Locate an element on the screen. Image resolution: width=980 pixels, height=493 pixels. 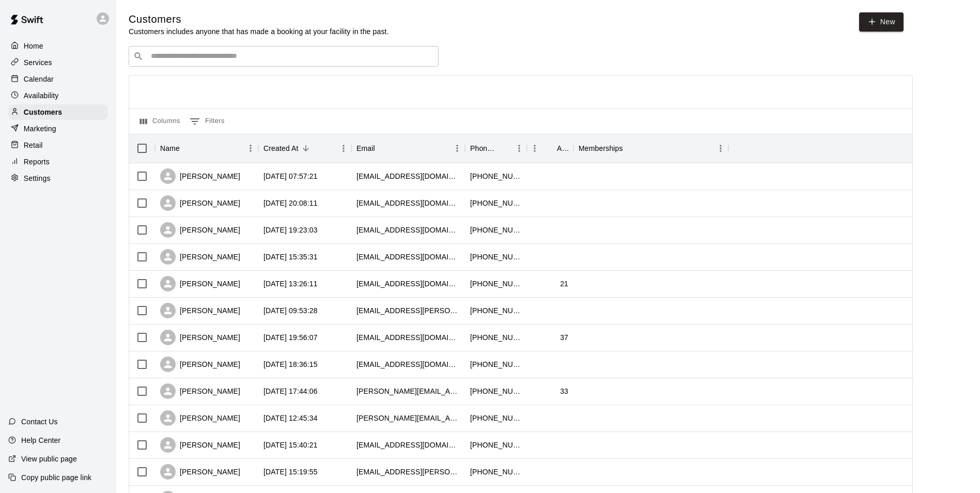
button: Select columns is located at coordinates (160, 121).